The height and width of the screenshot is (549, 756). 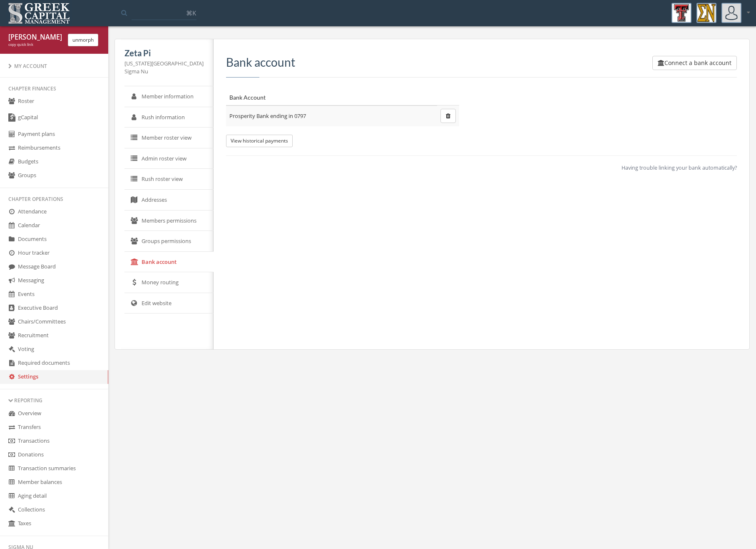 What do you see at coordinates (169, 221) in the screenshot?
I see `a: Members permissions` at bounding box center [169, 221].